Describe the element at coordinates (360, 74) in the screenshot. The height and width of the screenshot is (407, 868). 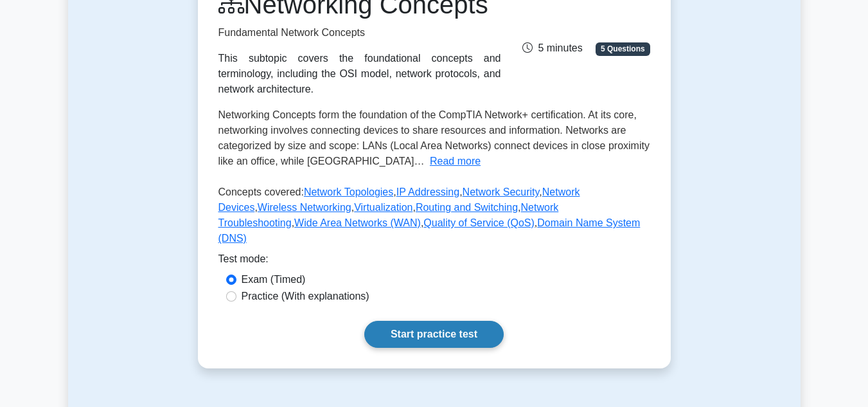
I see `div: This subtopic covers the foundational concepts and terminology, including the OSI model, network ...` at that location.